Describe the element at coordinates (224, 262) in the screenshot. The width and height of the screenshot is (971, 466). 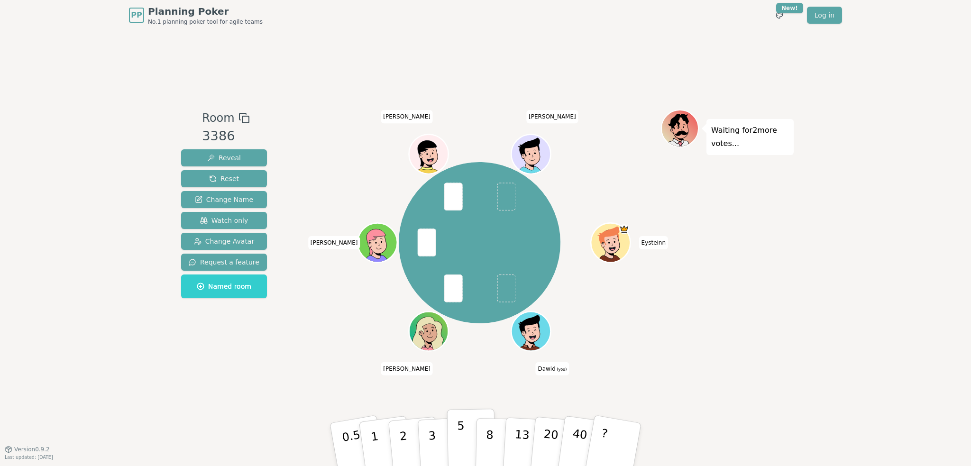
I see `button: Request a feature` at that location.